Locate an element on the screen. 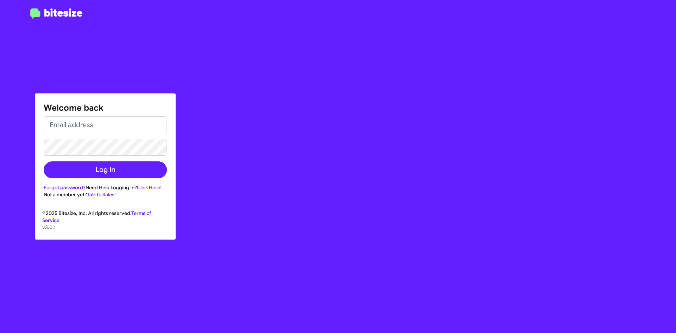 This screenshot has height=333, width=676. input: Email address is located at coordinates (105, 125).